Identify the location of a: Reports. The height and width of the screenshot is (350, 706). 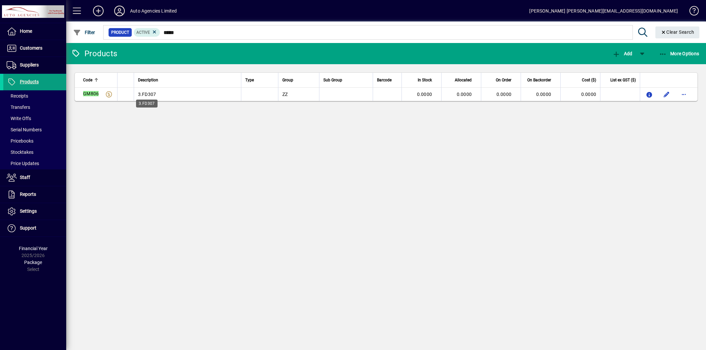
(35, 195).